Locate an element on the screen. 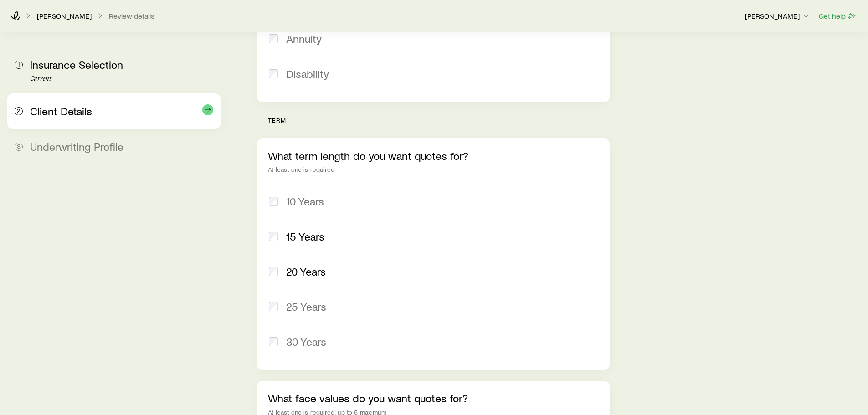 Image resolution: width=868 pixels, height=415 pixels. p: term is located at coordinates (438, 120).